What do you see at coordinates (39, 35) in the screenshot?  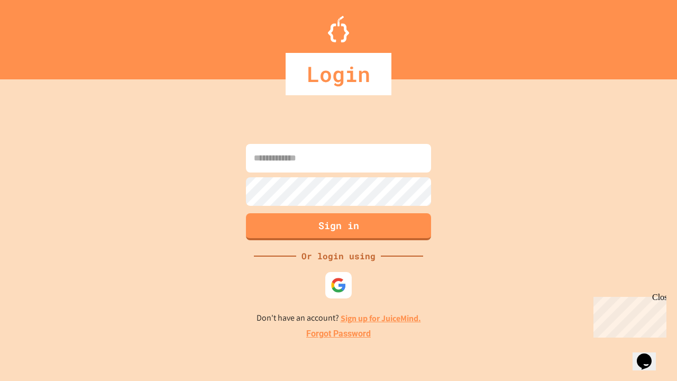 I see `div: Chat with us now!Close` at bounding box center [39, 35].